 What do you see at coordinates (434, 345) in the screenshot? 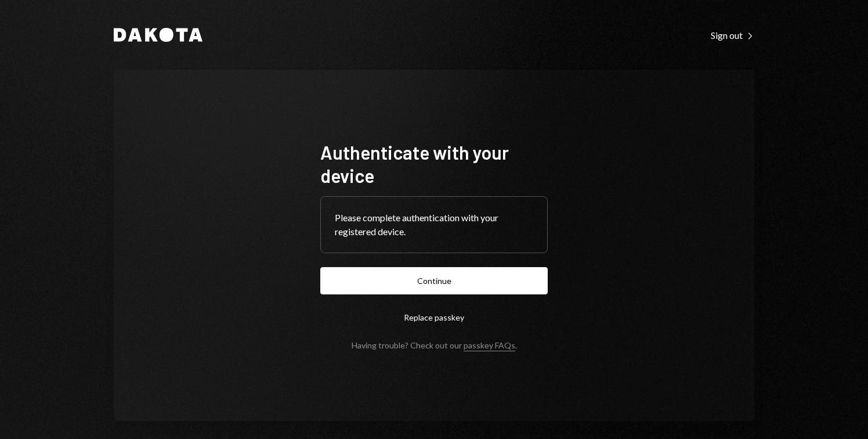
I see `div: Having trouble? Check out our .` at bounding box center [434, 345].